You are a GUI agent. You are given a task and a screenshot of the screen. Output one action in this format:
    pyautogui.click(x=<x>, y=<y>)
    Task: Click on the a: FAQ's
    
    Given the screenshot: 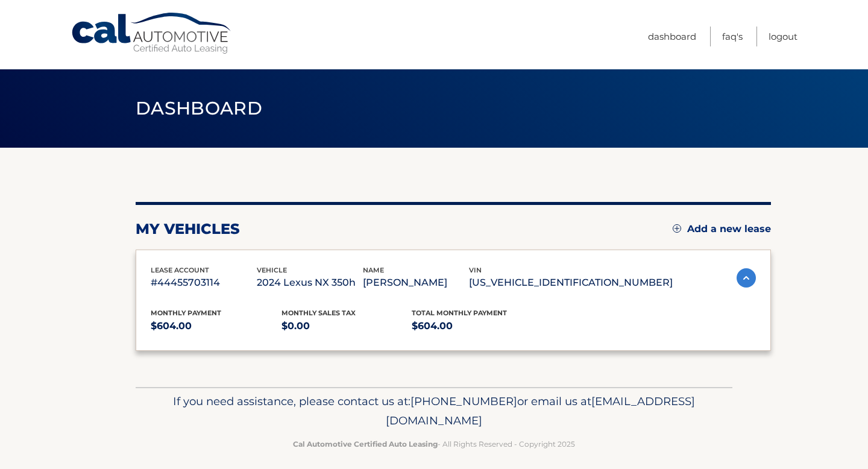 What is the action you would take?
    pyautogui.click(x=732, y=36)
    